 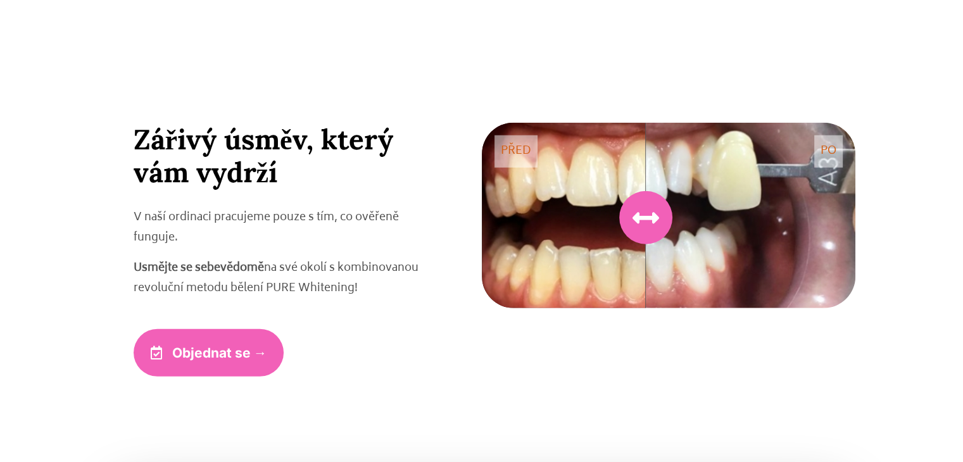 What do you see at coordinates (282, 278) in the screenshot?
I see `p: na své okolí s kombinovanou revoluční metodu bělení PURE Whitening!` at bounding box center [282, 278].